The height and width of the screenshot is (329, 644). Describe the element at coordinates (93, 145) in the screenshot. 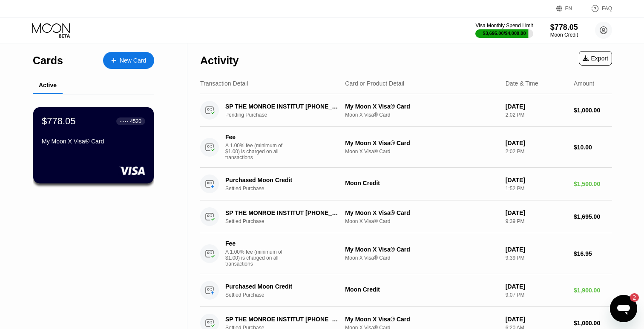

I see `div: $778.05● ● ● ●4520My Moon X Visa® Card` at that location.